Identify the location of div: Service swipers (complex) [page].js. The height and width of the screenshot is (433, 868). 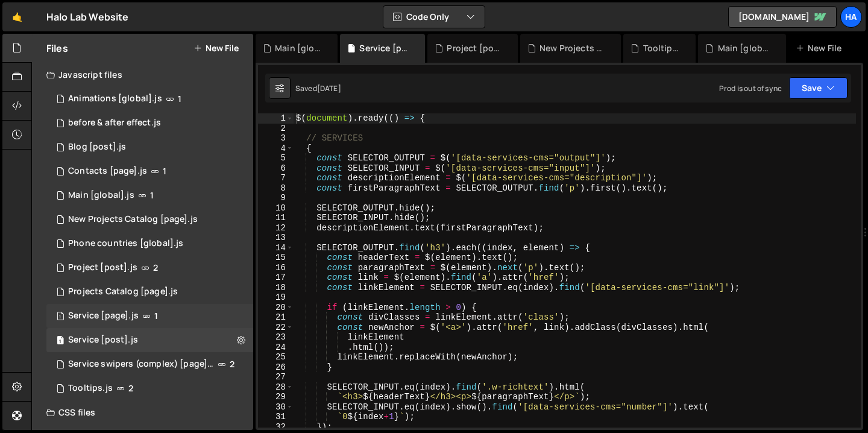
(140, 364).